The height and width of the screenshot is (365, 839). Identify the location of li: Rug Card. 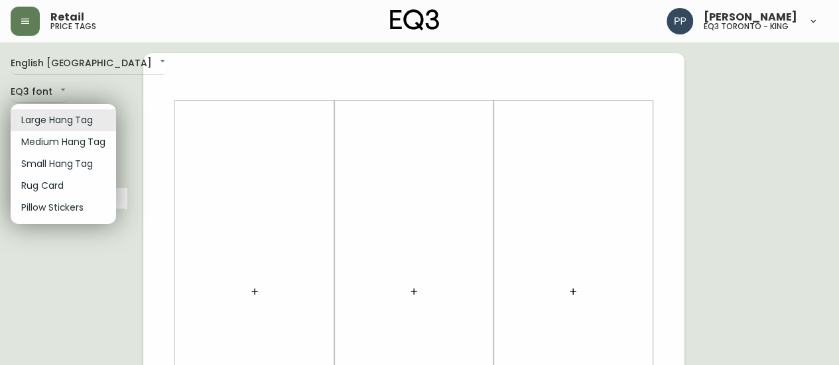
(63, 186).